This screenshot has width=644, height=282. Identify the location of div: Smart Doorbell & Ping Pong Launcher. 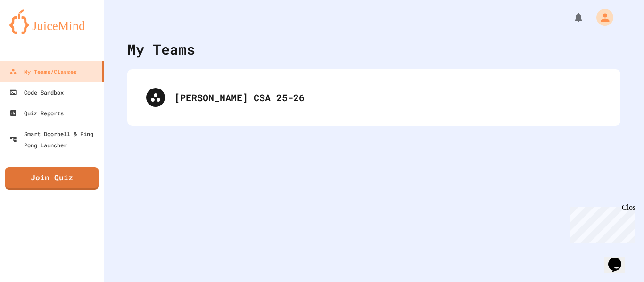
(54, 139).